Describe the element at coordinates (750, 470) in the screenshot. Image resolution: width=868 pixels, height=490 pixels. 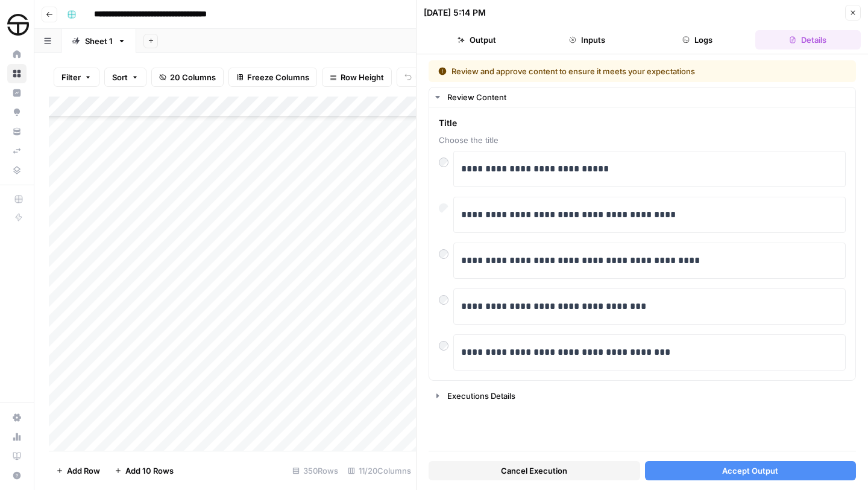
I see `button: Accept Output` at that location.